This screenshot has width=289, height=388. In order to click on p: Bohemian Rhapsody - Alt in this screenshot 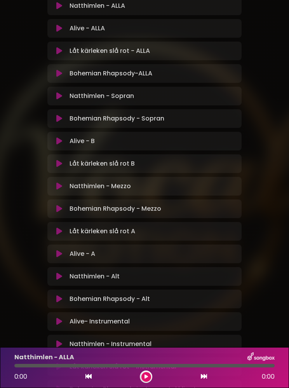, I will do `click(110, 299)`.